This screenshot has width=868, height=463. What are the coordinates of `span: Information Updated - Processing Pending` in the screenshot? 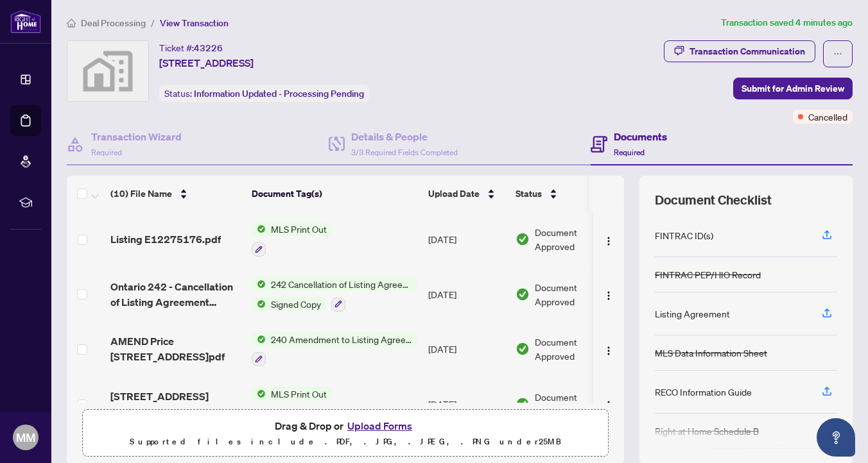 It's located at (279, 94).